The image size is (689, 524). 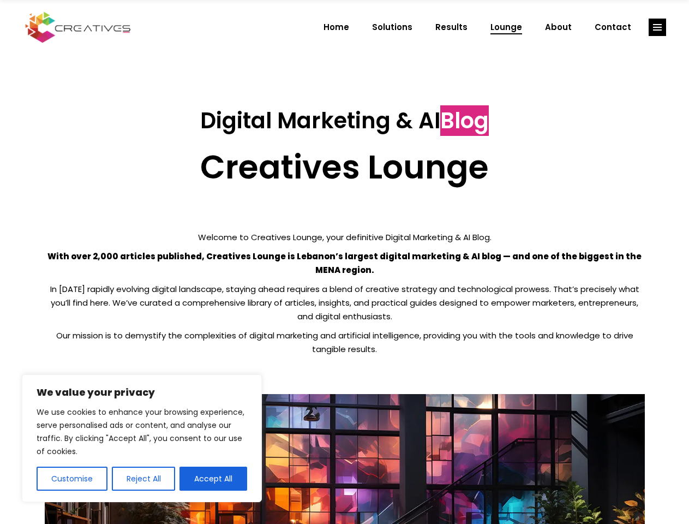 I want to click on a: Solutions, so click(x=392, y=27).